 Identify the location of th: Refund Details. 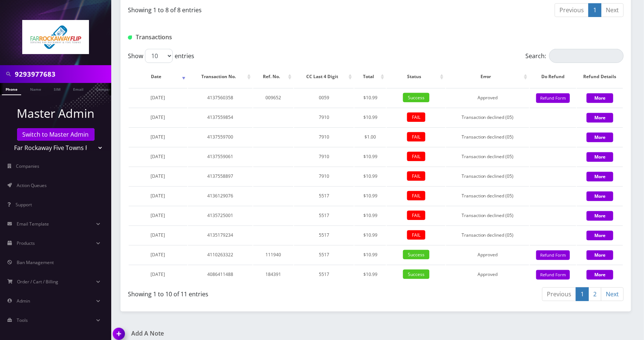
(600, 76).